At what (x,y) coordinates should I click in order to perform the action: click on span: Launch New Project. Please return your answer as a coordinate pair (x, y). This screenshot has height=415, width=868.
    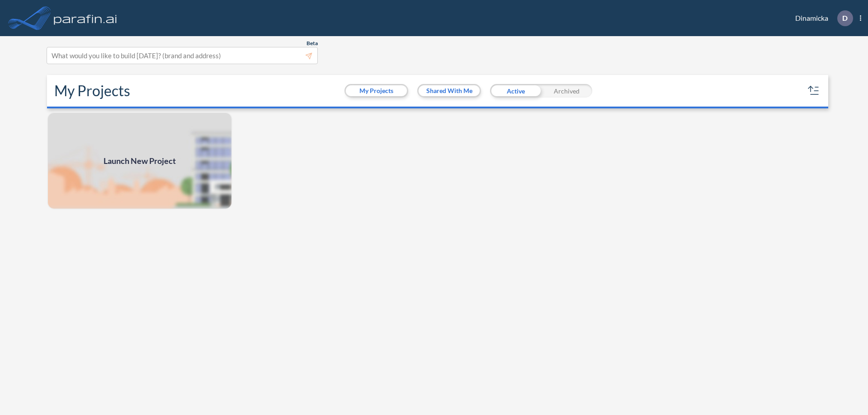
    Looking at the image, I should click on (140, 161).